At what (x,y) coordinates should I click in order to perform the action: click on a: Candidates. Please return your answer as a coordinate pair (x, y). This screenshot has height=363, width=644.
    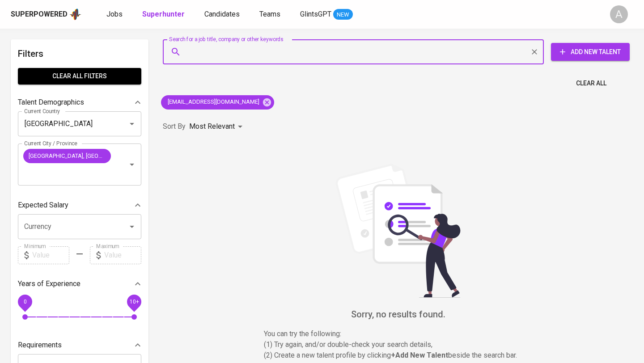
    Looking at the image, I should click on (223, 14).